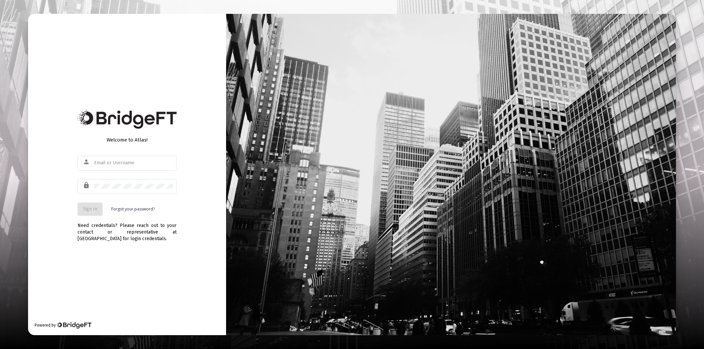  I want to click on mat-icon: lock, so click(87, 186).